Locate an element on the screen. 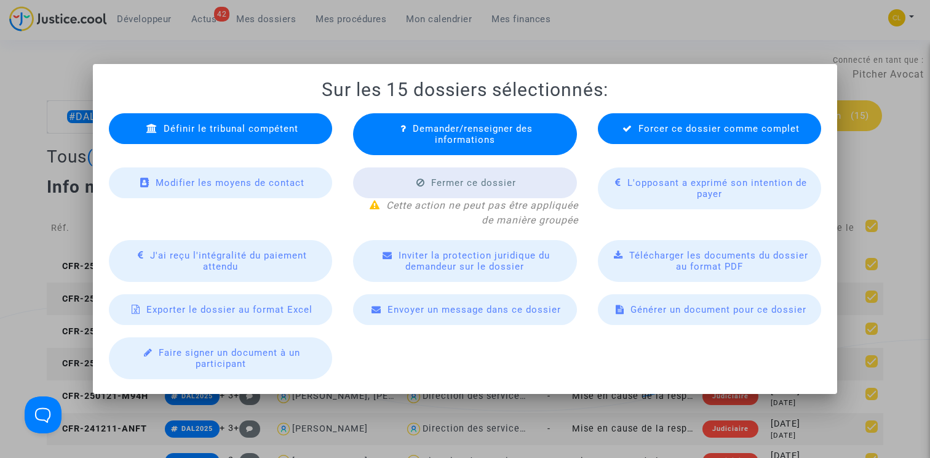  span: J'ai reçu l'intégralité du paiement attendu is located at coordinates (228, 261).